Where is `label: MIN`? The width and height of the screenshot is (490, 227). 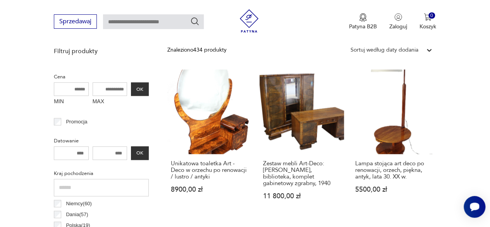
label: MIN is located at coordinates (71, 102).